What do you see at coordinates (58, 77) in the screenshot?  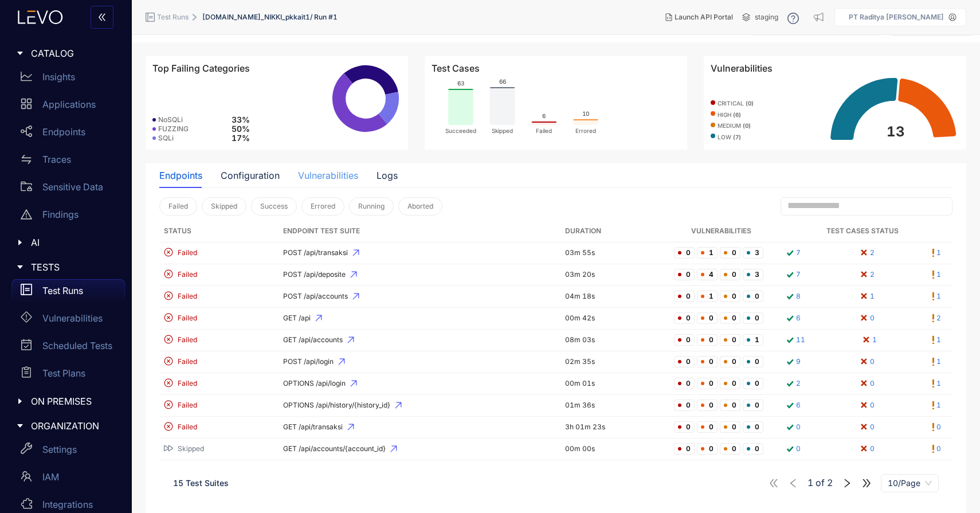 I see `p: Insights` at bounding box center [58, 77].